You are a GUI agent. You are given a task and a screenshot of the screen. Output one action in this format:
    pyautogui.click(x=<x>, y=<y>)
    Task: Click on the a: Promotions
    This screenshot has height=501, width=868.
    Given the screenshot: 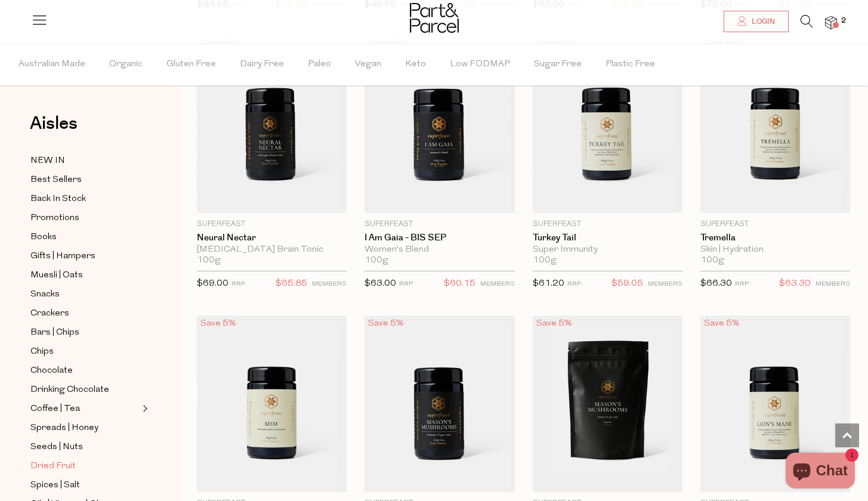 What is the action you would take?
    pyautogui.click(x=85, y=218)
    